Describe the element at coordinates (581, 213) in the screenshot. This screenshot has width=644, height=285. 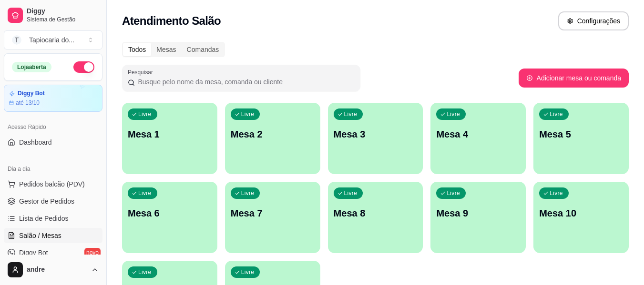
I see `p: Mesa 10` at that location.